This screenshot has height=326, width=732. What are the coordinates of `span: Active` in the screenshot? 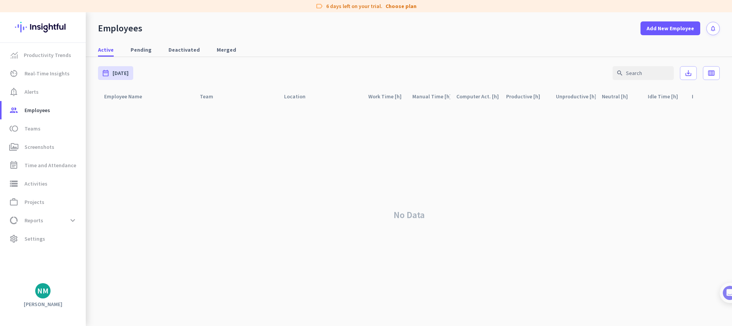 It's located at (106, 50).